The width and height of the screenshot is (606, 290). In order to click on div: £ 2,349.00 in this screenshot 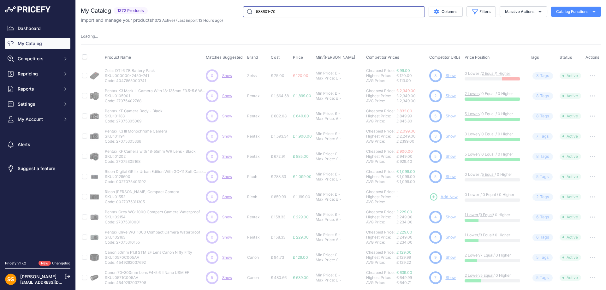, I will do `click(412, 101)`.